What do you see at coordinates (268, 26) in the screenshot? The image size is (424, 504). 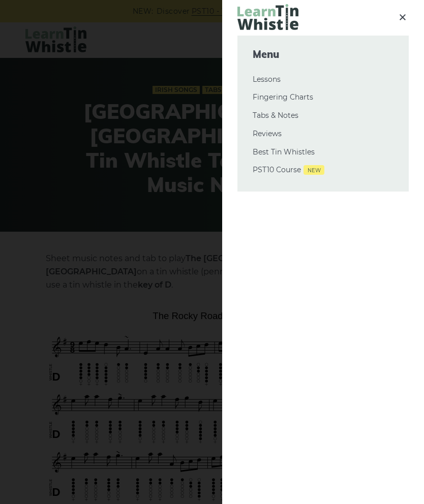 I see `a: LearnTinWhistle.com` at bounding box center [268, 26].